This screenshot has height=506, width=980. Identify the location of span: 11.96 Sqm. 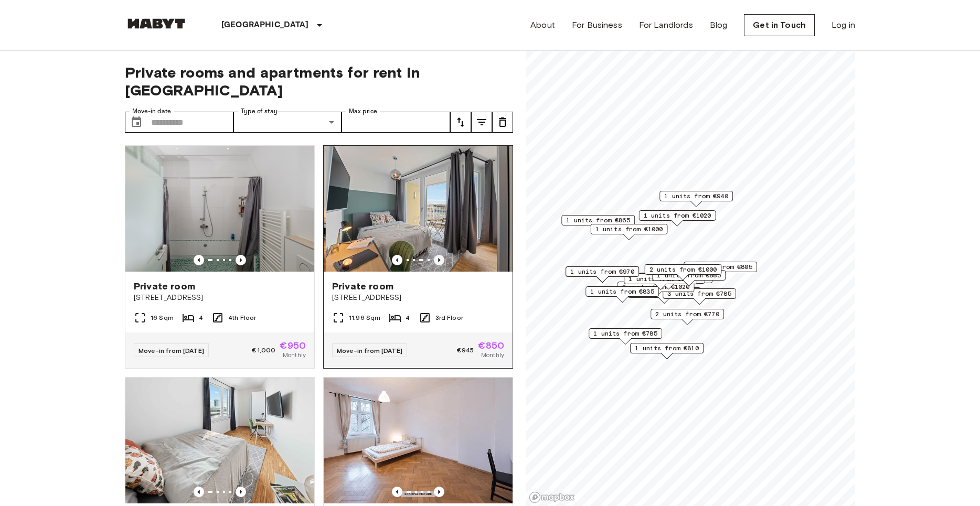
(364, 318).